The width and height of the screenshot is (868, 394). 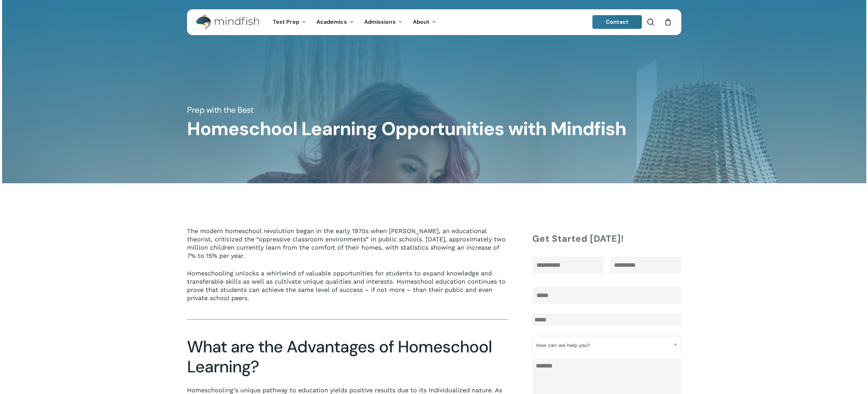 What do you see at coordinates (380, 22) in the screenshot?
I see `span: Admissions` at bounding box center [380, 22].